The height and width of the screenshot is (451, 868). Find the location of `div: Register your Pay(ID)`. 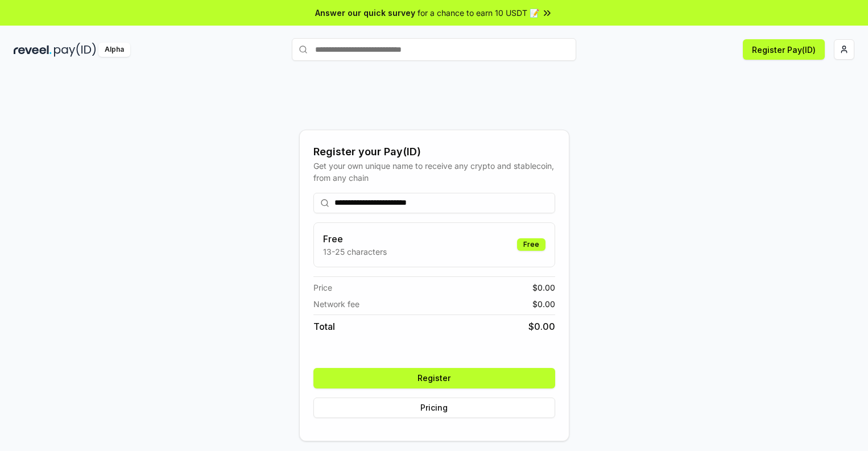

div: Register your Pay(ID) is located at coordinates (434, 152).